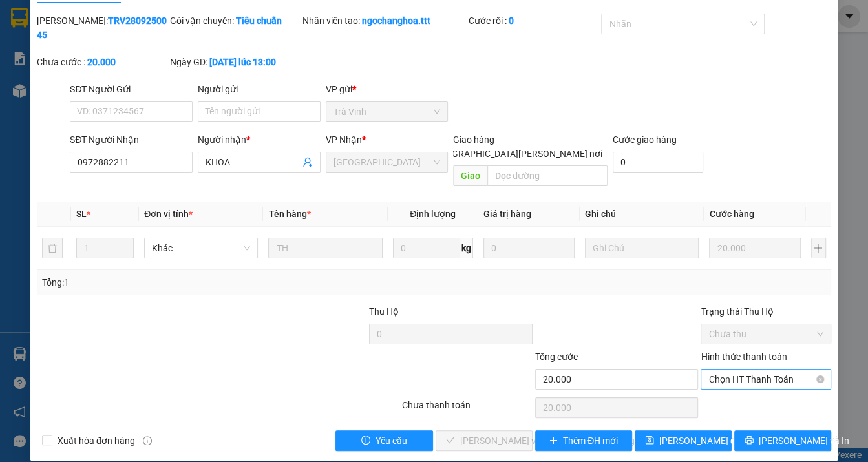 The image size is (868, 462). I want to click on span: VP Nhận, so click(344, 140).